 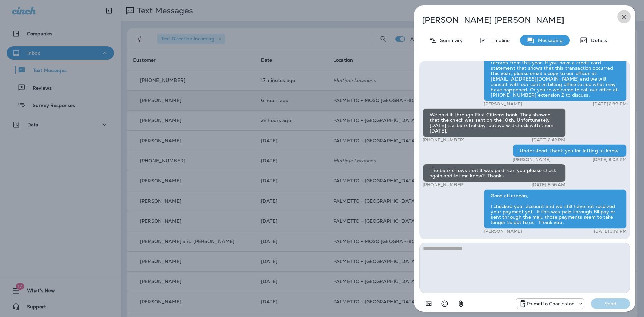 What do you see at coordinates (598, 41) in the screenshot?
I see `p: Details` at bounding box center [598, 41].